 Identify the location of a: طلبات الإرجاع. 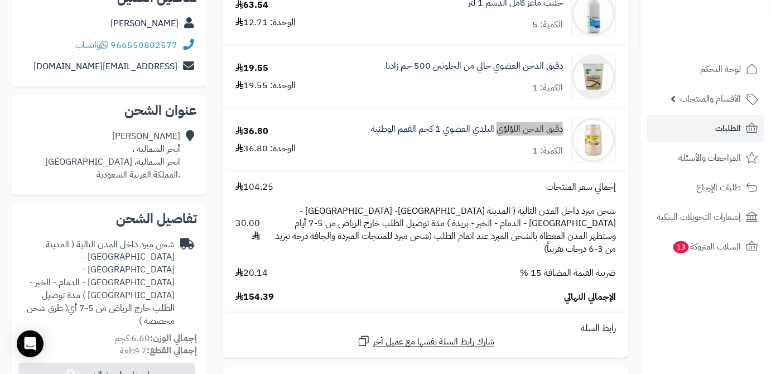
(706, 188).